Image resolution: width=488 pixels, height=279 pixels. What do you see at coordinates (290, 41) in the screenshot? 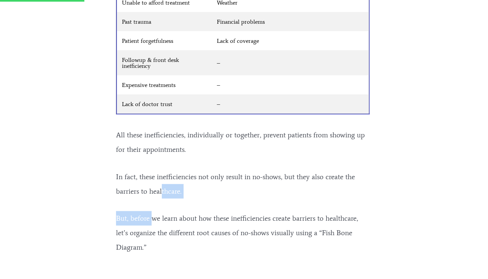
I see `div: Lack of coverage` at bounding box center [290, 41].